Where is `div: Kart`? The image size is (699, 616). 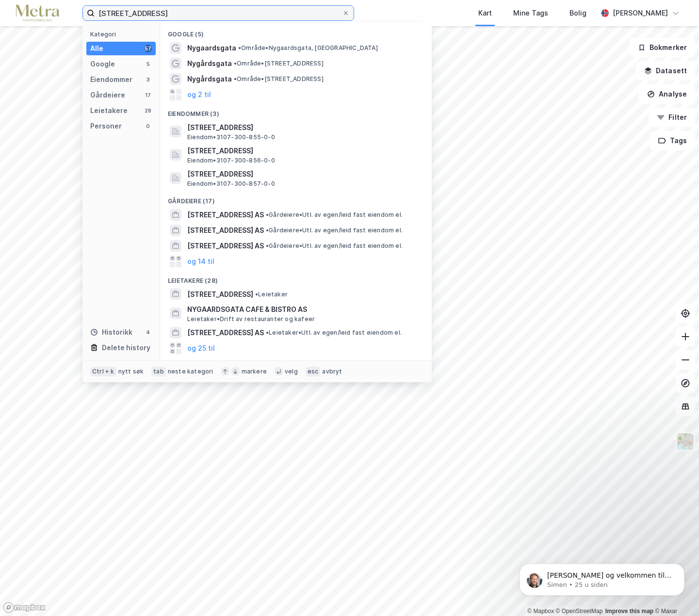 div: Kart is located at coordinates (485, 13).